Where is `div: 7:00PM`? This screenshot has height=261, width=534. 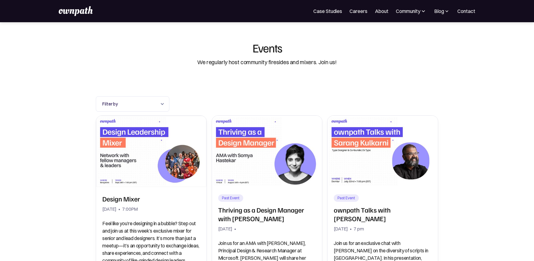
div: 7:00PM is located at coordinates (130, 210).